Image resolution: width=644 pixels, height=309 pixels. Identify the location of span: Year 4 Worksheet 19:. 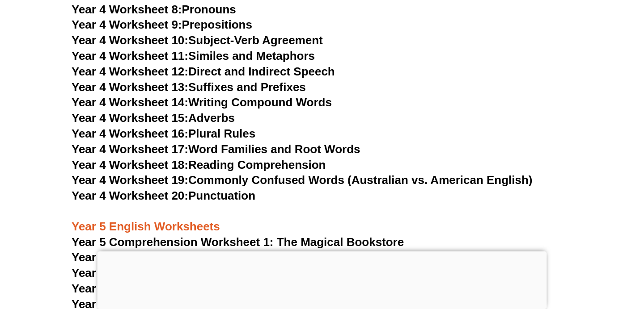
(130, 180).